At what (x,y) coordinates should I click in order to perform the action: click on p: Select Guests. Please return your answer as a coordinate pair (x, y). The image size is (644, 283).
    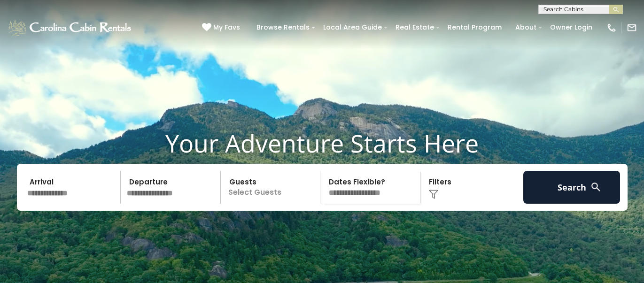
    Looking at the image, I should click on (272, 187).